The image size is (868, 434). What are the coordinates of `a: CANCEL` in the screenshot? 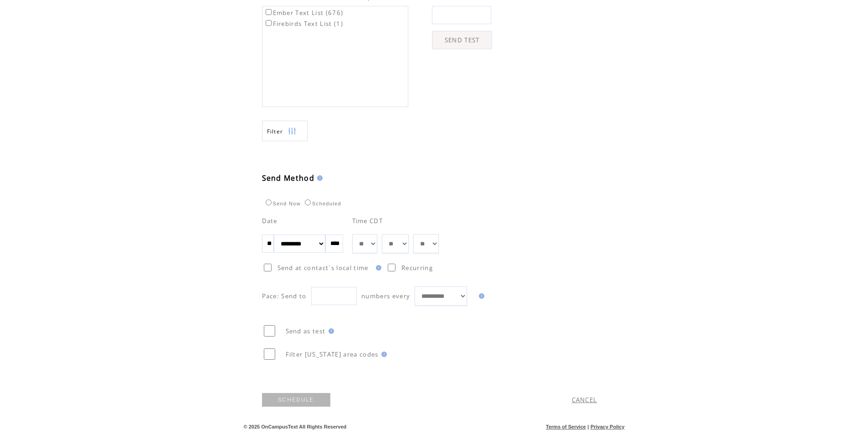 It's located at (584, 400).